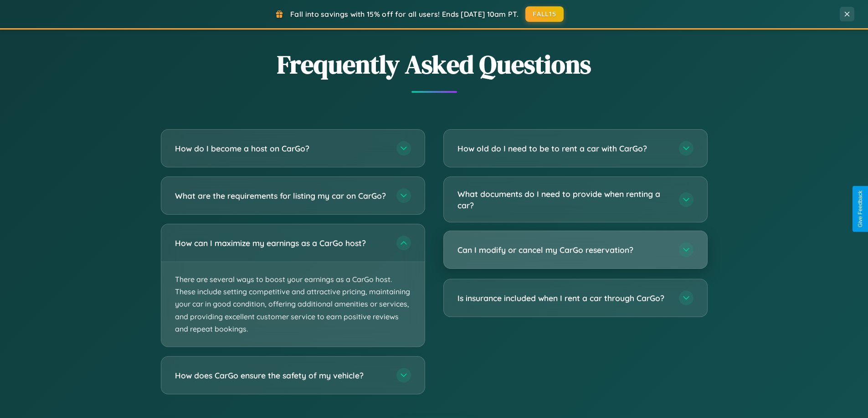 This screenshot has width=868, height=418. Describe the element at coordinates (563, 148) in the screenshot. I see `h3: How old do I need to be to rent a car with CarGo?` at that location.